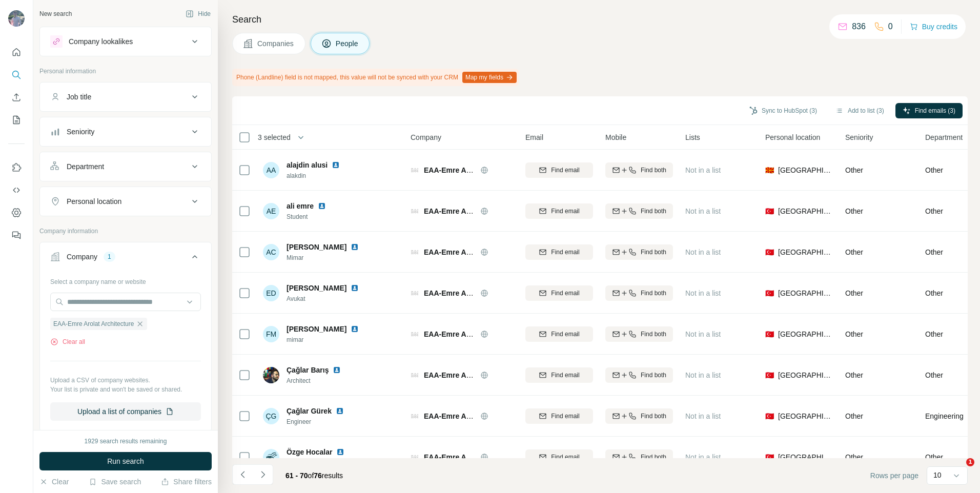 Image resolution: width=980 pixels, height=493 pixels. I want to click on div: 1929 search results remaining, so click(126, 441).